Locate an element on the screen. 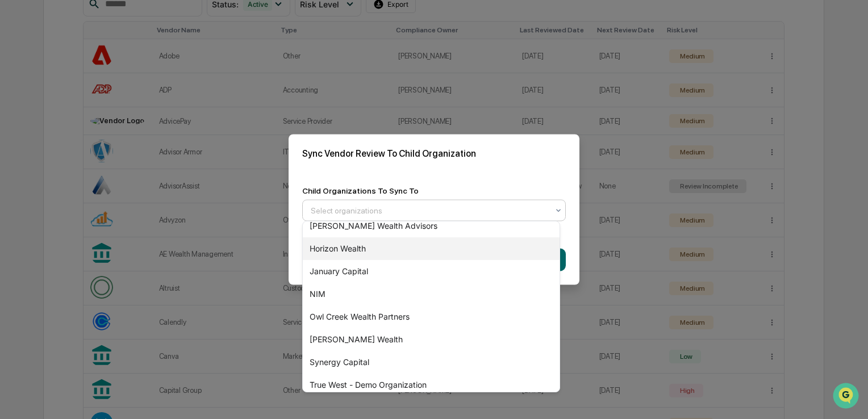 The height and width of the screenshot is (419, 868). a: 🔎Data Lookup is located at coordinates (41, 228).